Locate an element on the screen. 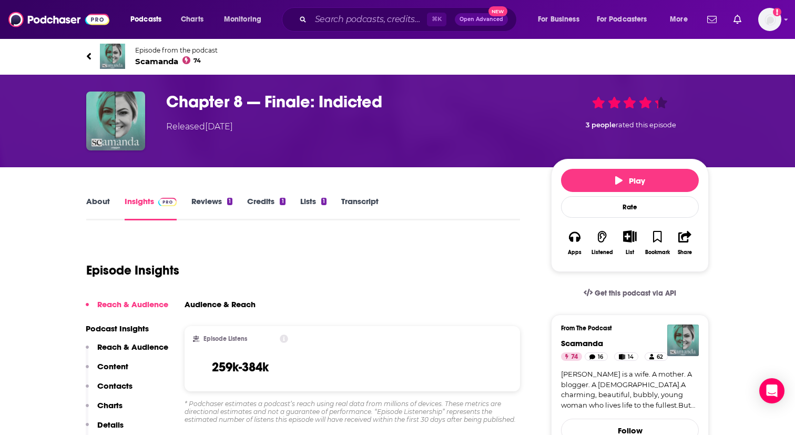  span: 3 people is located at coordinates (601, 125).